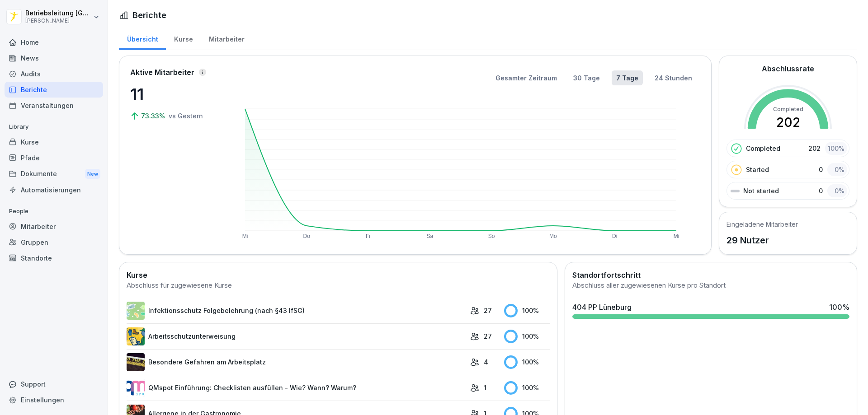 The height and width of the screenshot is (415, 868). Describe the element at coordinates (136, 337) in the screenshot. I see `img: bgsrfyvhdm6180ponve2jajk.png` at that location.